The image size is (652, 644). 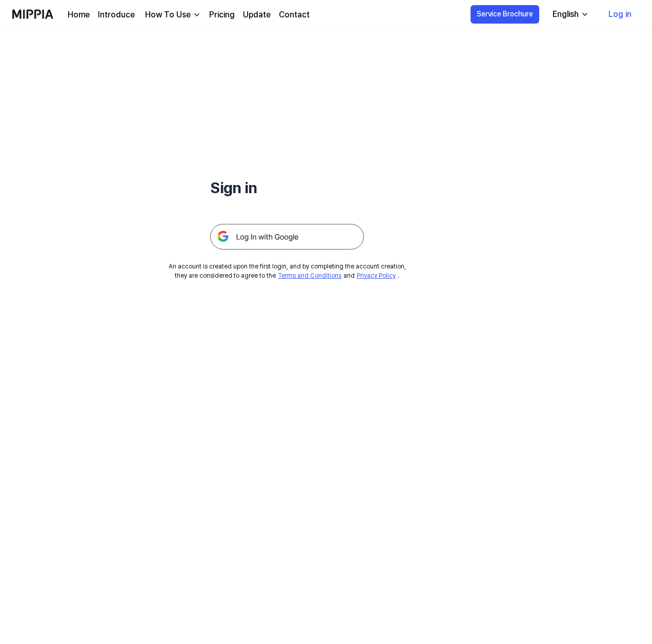 I want to click on button: Service Brochure, so click(x=505, y=14).